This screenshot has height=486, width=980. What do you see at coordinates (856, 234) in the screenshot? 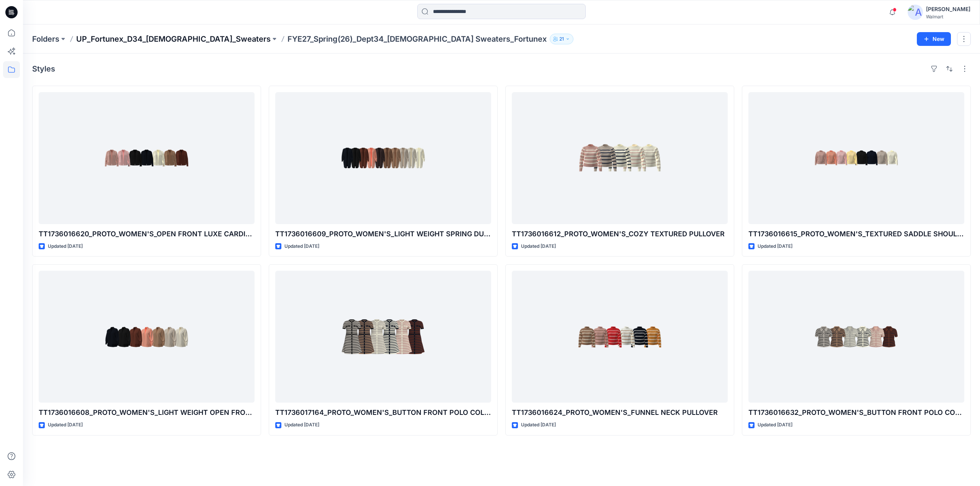
I see `p: TT1736016615_PROTO_WOMEN'S_TEXTURED SADDLE SHOULDER CREW` at bounding box center [856, 234].